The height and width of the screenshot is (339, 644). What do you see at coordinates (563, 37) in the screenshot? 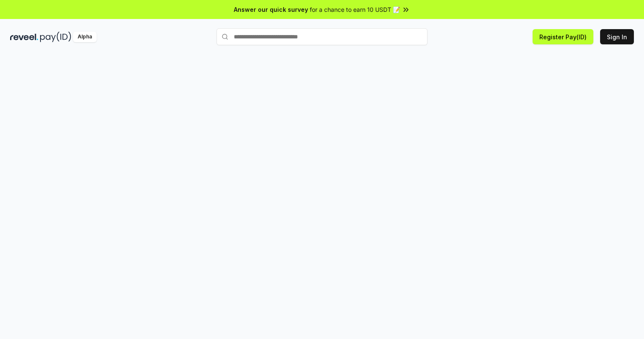
I see `button: Register Pay(ID)` at bounding box center [563, 37].